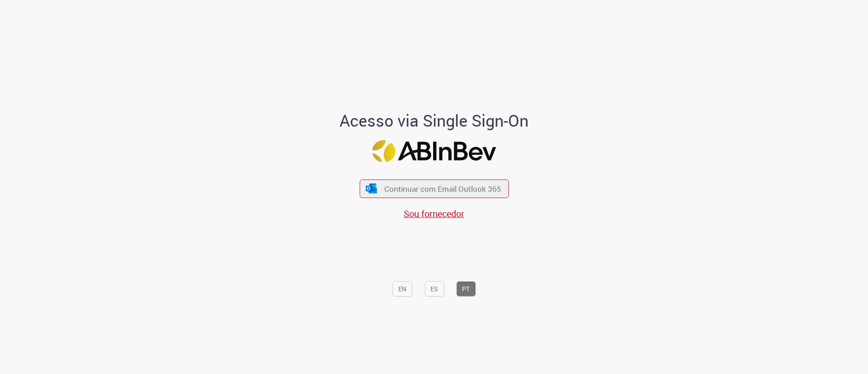  I want to click on span: Sou fornecedor, so click(434, 213).